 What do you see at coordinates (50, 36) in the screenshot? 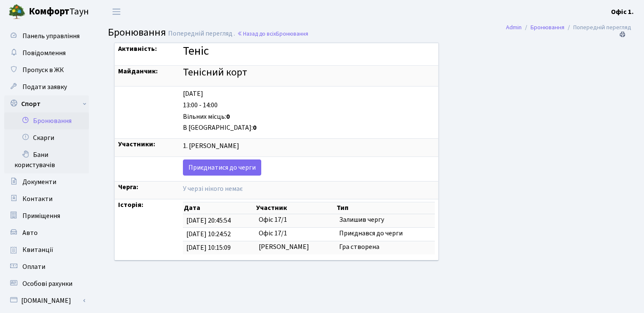
I see `span: Панель управління` at bounding box center [50, 36].